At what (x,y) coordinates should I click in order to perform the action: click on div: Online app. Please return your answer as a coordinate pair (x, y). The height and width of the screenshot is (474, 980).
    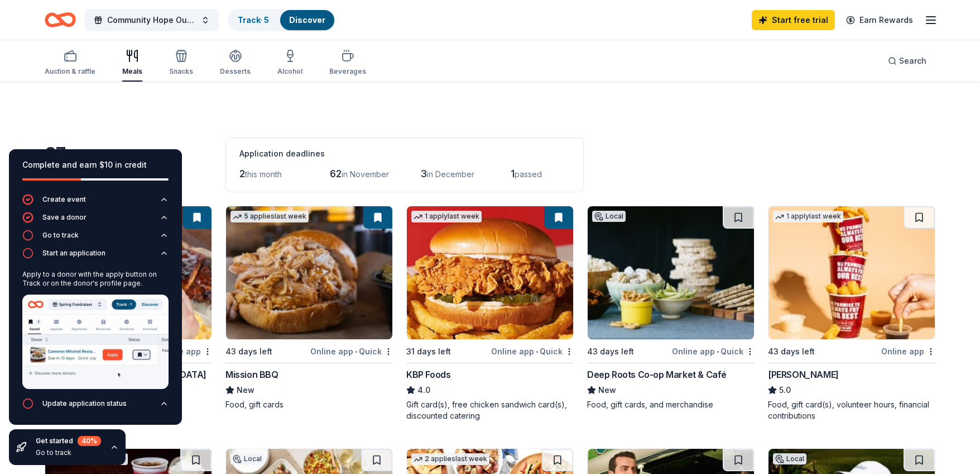
    Looking at the image, I should click on (908, 351).